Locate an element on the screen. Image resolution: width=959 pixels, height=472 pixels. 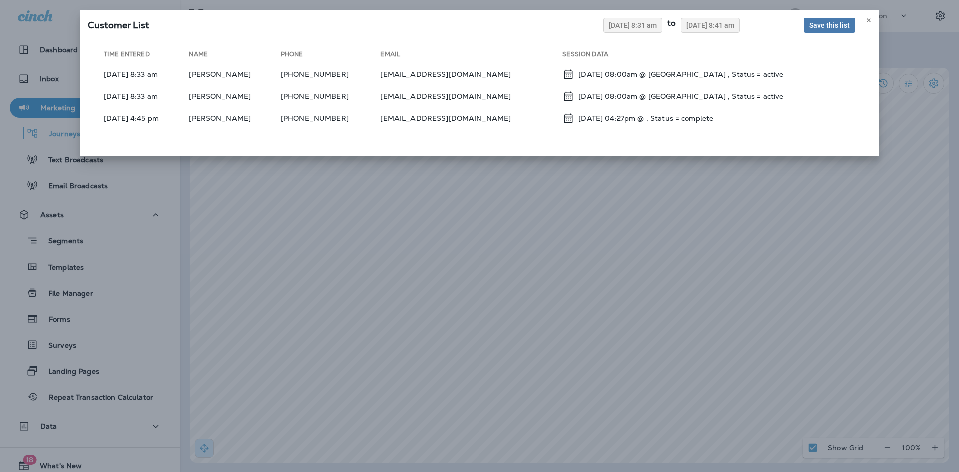
button: Save this list is located at coordinates (829, 25).